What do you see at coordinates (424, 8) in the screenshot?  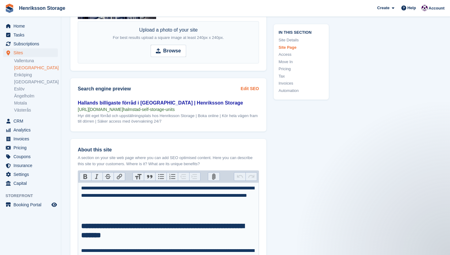 I see `img: Joel Isaksson` at bounding box center [424, 8].